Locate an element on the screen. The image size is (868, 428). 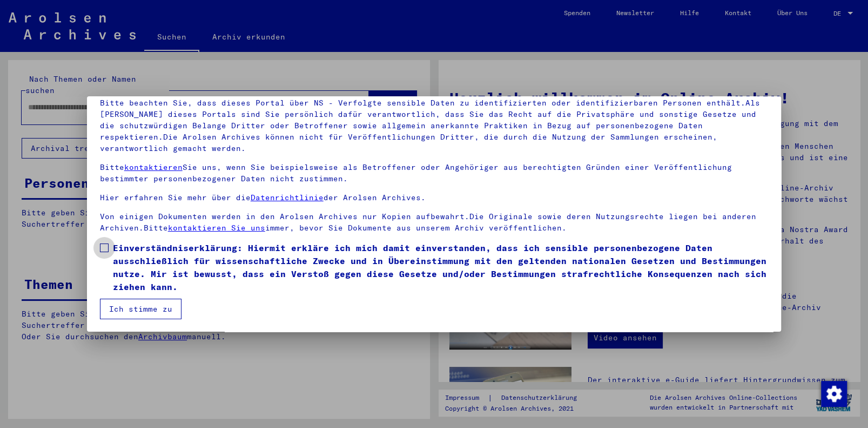
img: Zustimmung ändern is located at coordinates (834, 394).